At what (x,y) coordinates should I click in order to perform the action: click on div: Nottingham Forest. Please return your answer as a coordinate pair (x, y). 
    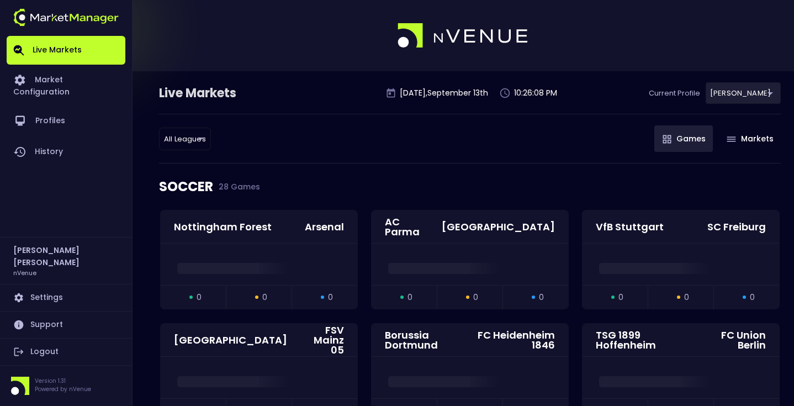
    Looking at the image, I should click on (223, 227).